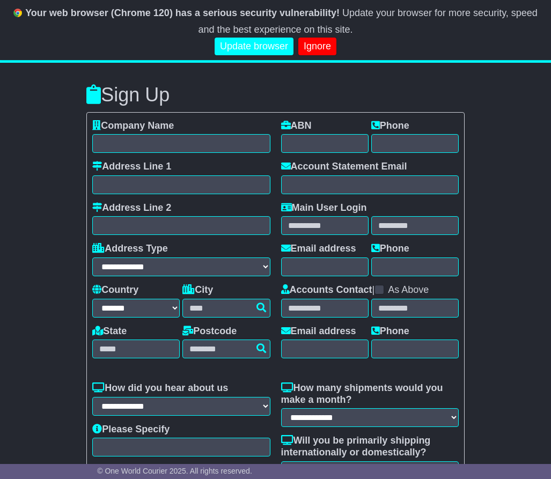  What do you see at coordinates (327, 290) in the screenshot?
I see `label: Accounts Contact` at bounding box center [327, 290].